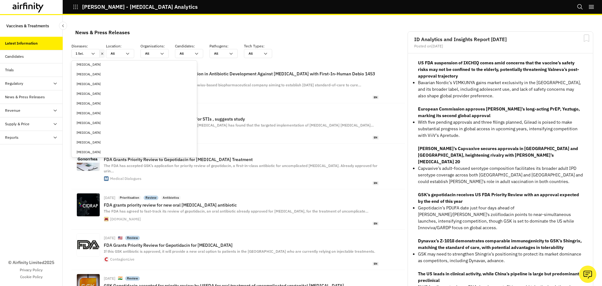  What do you see at coordinates (17, 124) in the screenshot?
I see `div: Supply & Price` at bounding box center [17, 124].